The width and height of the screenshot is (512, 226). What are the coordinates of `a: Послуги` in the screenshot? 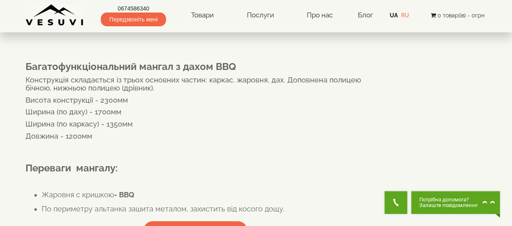 It's located at (260, 15).